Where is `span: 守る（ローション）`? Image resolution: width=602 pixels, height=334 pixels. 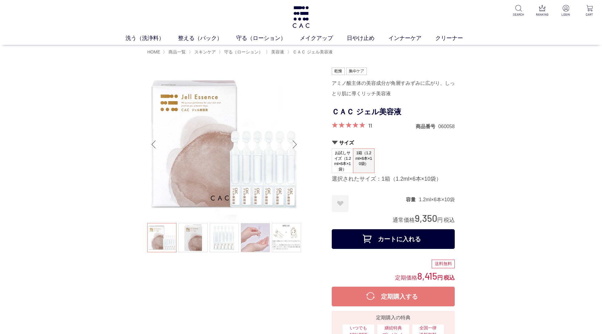 span: 守る（ローション） is located at coordinates (243, 52).